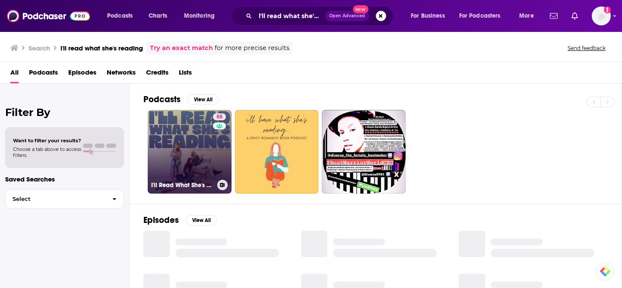 The width and height of the screenshot is (622, 288). What do you see at coordinates (290, 16) in the screenshot?
I see `input: Search podcasts, credits, & more...` at bounding box center [290, 16].